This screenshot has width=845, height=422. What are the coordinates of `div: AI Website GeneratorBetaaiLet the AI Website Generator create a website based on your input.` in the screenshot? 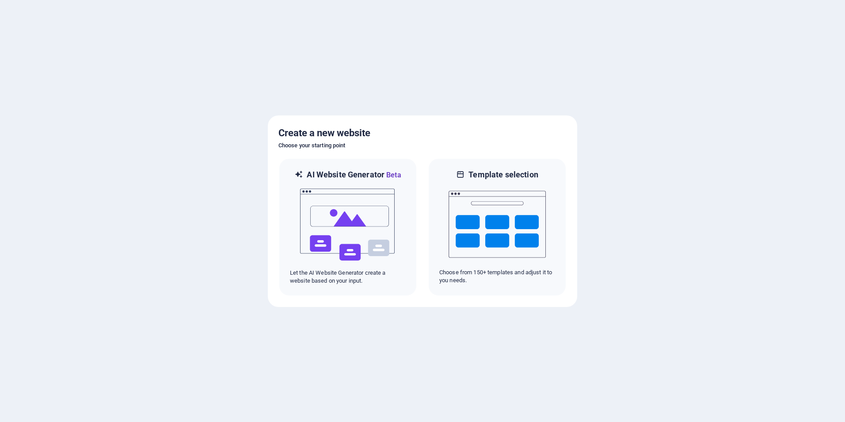 It's located at (348, 227).